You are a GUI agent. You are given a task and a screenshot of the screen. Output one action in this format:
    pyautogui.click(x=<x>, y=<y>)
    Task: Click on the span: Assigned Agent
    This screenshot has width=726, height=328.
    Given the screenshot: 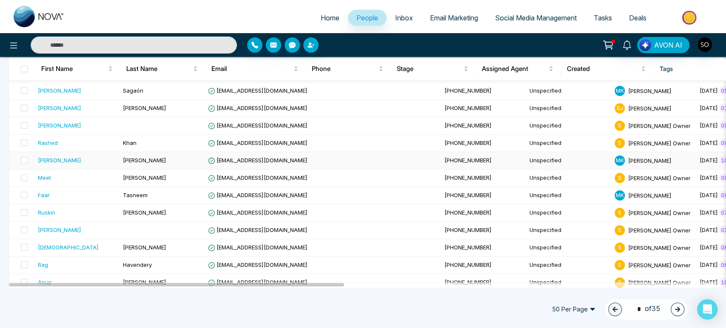 What is the action you would take?
    pyautogui.click(x=514, y=69)
    